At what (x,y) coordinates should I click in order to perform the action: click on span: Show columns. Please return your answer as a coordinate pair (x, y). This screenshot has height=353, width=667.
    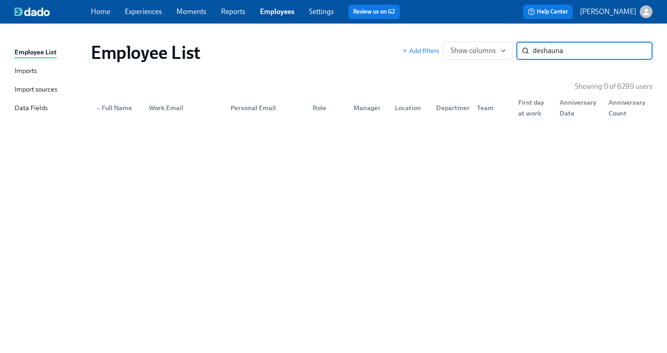
    Looking at the image, I should click on (478, 51).